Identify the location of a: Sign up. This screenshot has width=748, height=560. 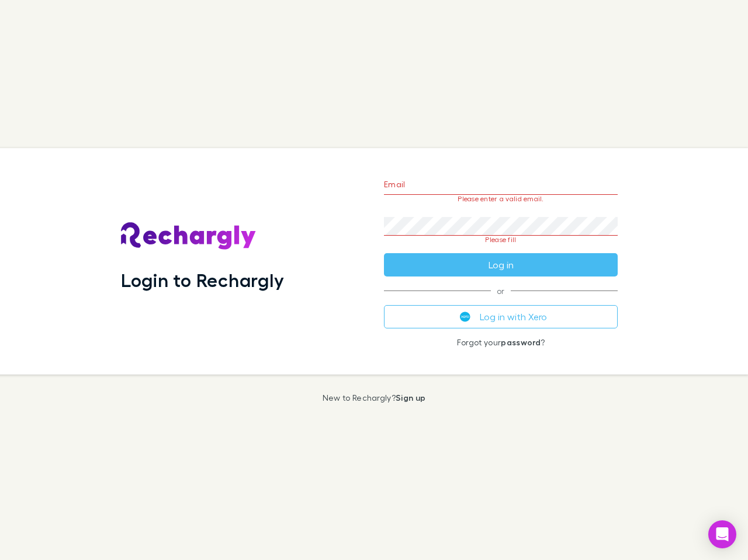
(410, 397).